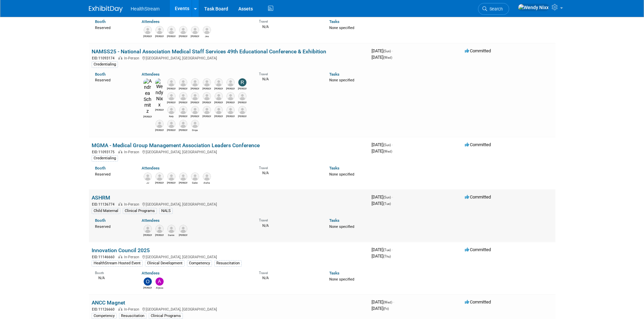 This screenshot has height=319, width=644. What do you see at coordinates (207, 102) in the screenshot?
I see `div: Kelly Kaechele` at bounding box center [207, 102].